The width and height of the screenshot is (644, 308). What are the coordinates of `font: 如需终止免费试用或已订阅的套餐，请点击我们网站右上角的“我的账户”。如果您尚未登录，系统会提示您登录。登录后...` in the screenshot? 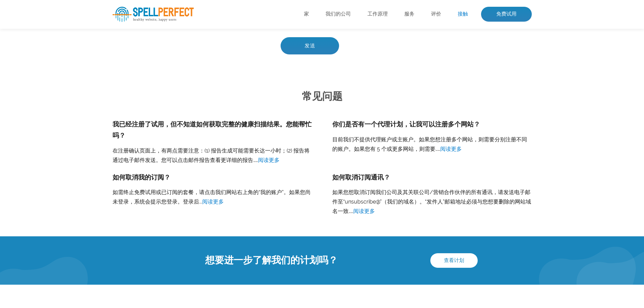 It's located at (212, 197).